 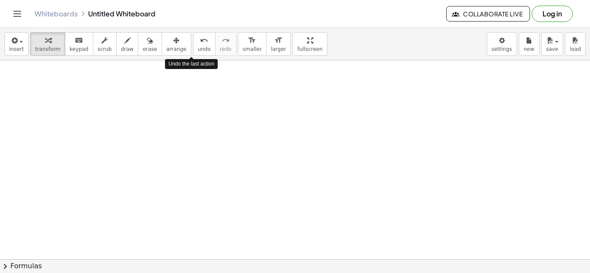 I want to click on span: erase, so click(x=149, y=49).